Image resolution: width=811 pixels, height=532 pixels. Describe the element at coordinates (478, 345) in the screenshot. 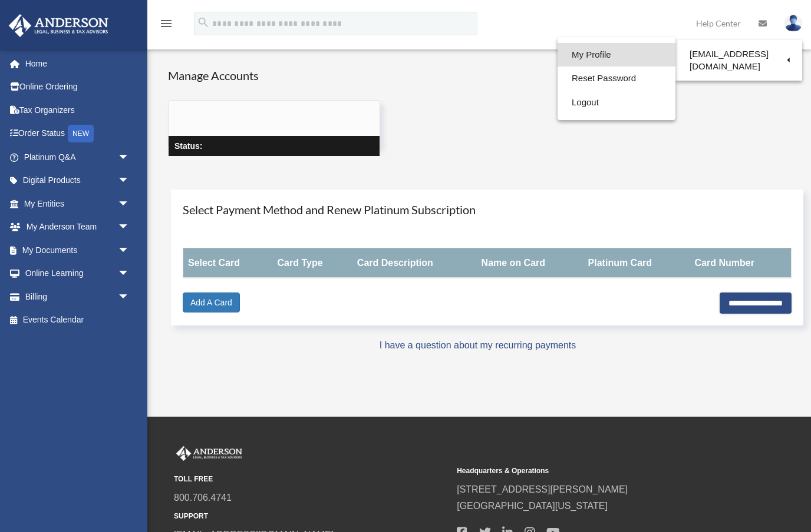

I see `a: I have a question about my recurring payments` at that location.